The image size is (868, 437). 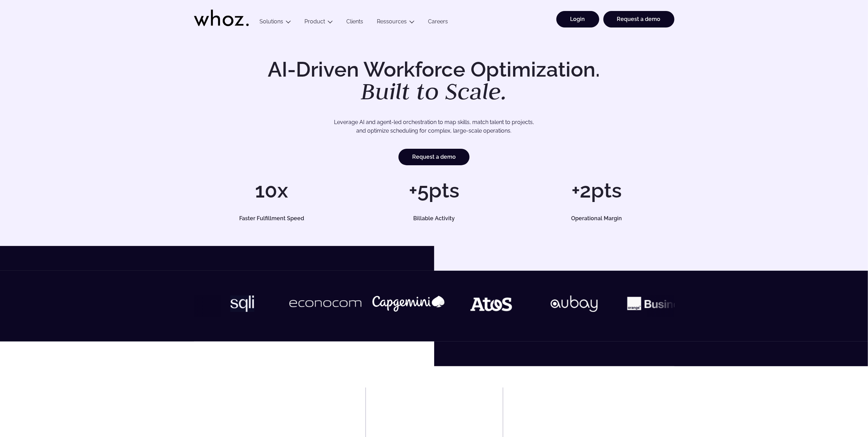 What do you see at coordinates (597, 190) in the screenshot?
I see `h1: +2pts` at bounding box center [597, 190].